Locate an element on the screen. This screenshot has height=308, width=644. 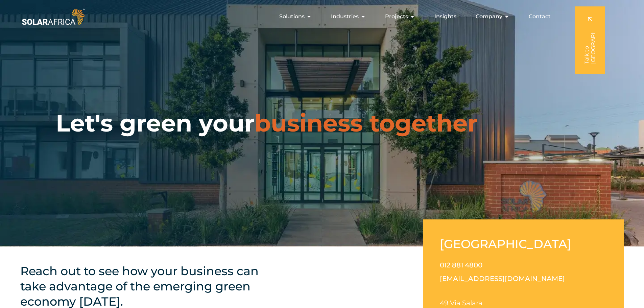
span: Projects is located at coordinates (396, 16).